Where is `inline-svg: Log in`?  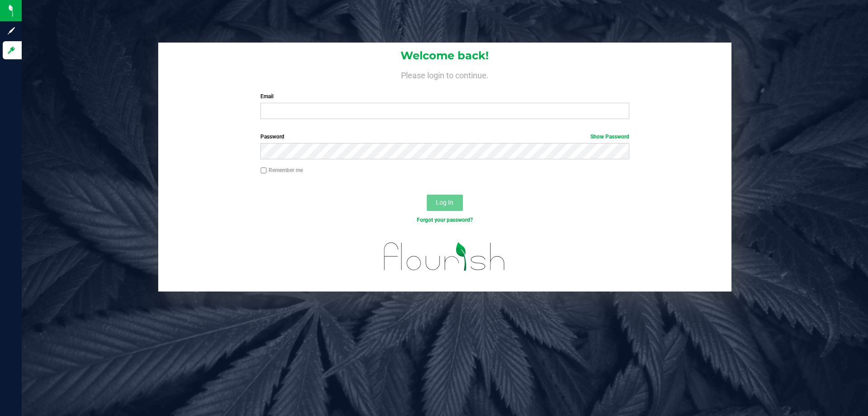 inline-svg: Log in is located at coordinates (11, 51).